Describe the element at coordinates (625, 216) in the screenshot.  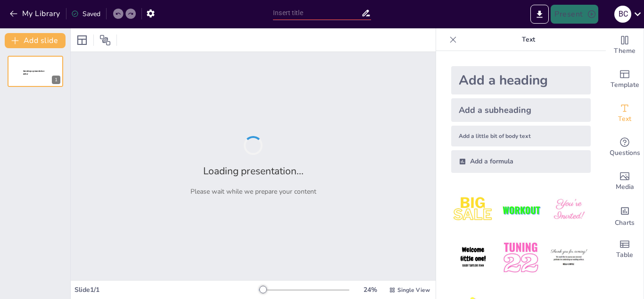
I see `div: Add charts and graphs` at that location.